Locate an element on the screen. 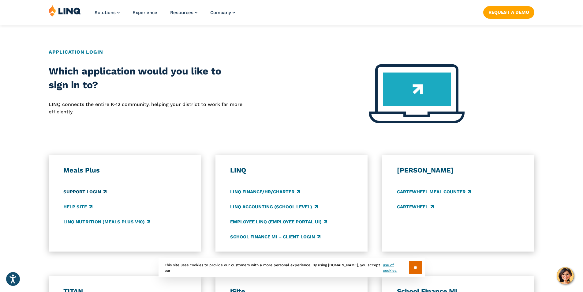 The height and width of the screenshot is (292, 583). a: Help Site is located at coordinates (78, 207).